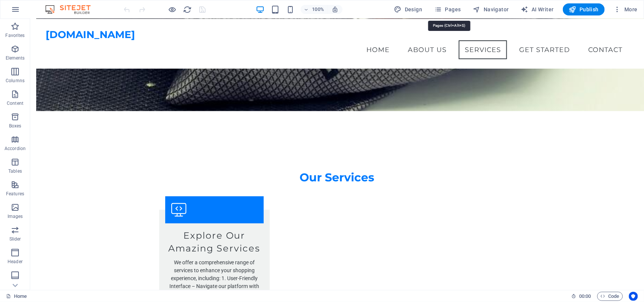  What do you see at coordinates (15, 81) in the screenshot?
I see `p: Columns` at bounding box center [15, 81].